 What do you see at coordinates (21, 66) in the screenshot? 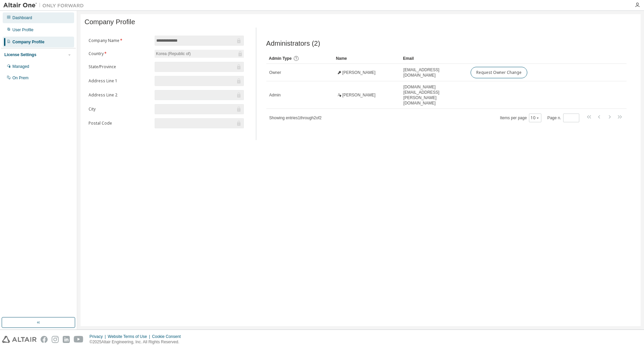
I see `div: Managed` at bounding box center [21, 66].